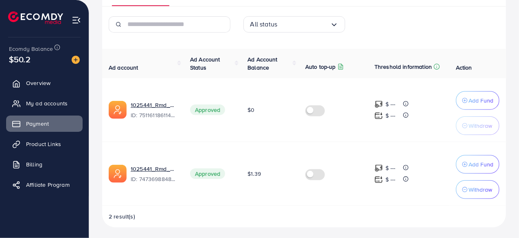 The width and height of the screenshot is (519, 238). Describe the element at coordinates (154, 179) in the screenshot. I see `span: ID: 7473698848045580304` at that location.